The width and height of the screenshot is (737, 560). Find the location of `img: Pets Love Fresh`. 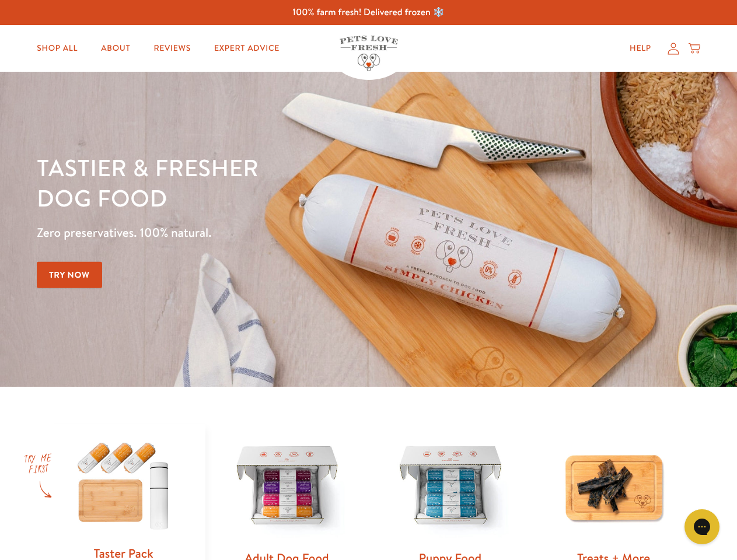

img: Pets Love Fresh is located at coordinates (369, 53).